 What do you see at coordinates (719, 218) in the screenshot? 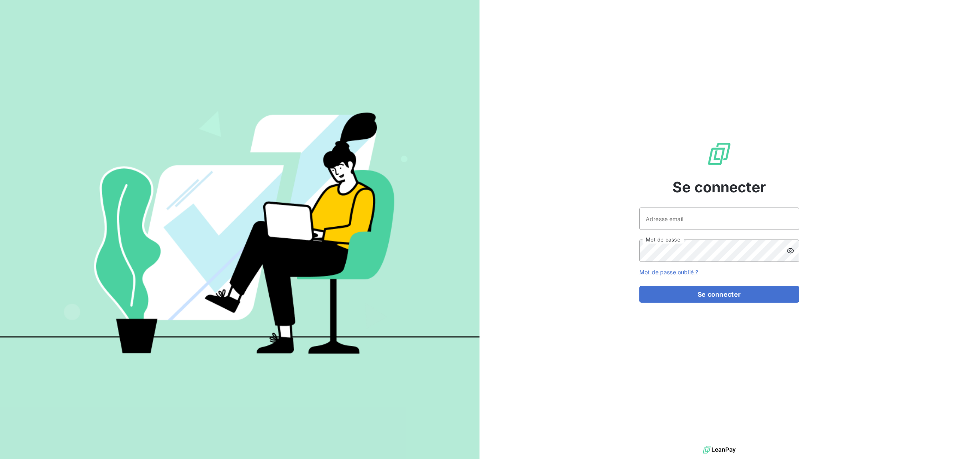
I see `input: placeholder` at bounding box center [719, 218].